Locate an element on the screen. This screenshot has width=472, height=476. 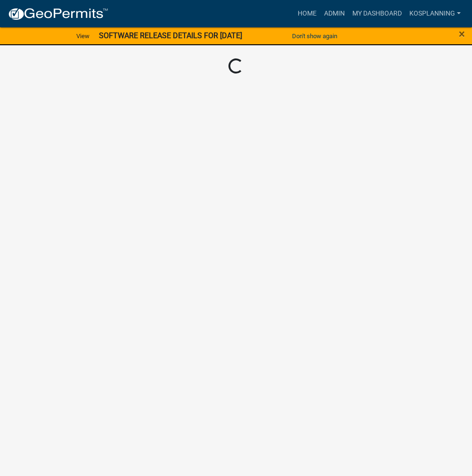
a: Admin is located at coordinates (334, 13).